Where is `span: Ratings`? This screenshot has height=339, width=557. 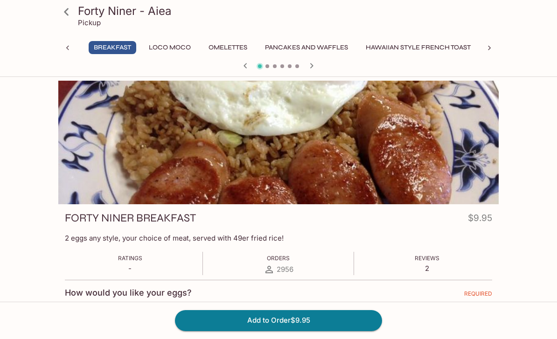
span: Ratings is located at coordinates (130, 258).